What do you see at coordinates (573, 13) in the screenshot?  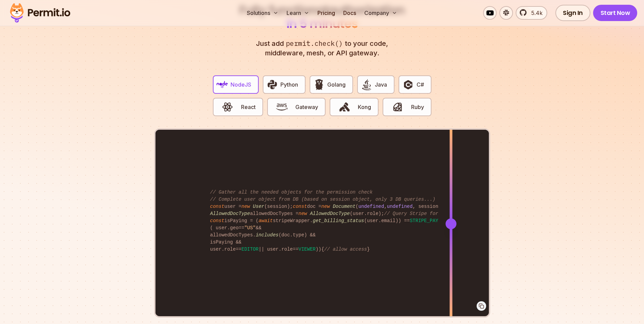 I see `a: Sign In` at bounding box center [573, 13].